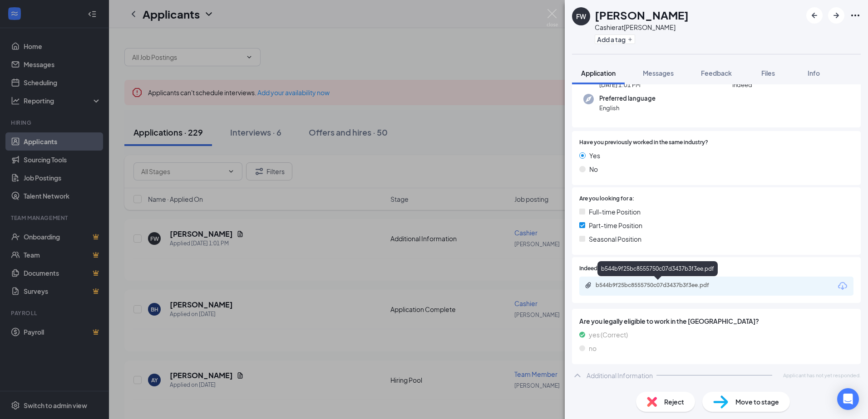 The height and width of the screenshot is (419, 868). Describe the element at coordinates (742, 85) in the screenshot. I see `span: Indeed` at that location.